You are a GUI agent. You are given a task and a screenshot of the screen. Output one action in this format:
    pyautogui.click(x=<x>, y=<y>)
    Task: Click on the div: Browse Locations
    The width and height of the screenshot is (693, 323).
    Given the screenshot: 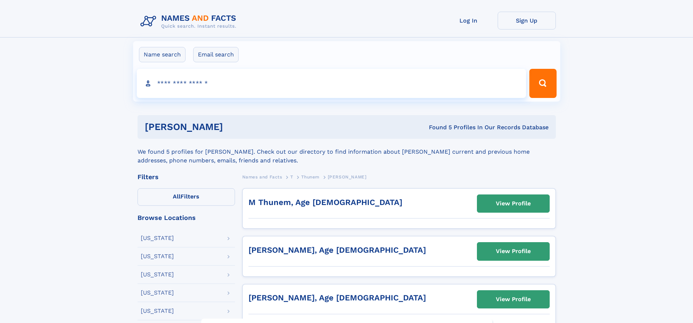 What is the action you would take?
    pyautogui.click(x=186, y=218)
    